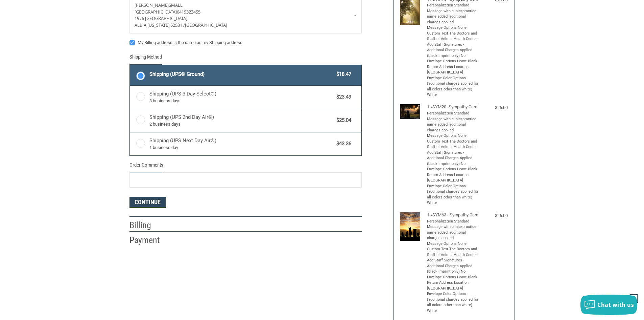 The width and height of the screenshot is (644, 320). Describe the element at coordinates (145, 59) in the screenshot. I see `legend: Shipping Method` at that location.